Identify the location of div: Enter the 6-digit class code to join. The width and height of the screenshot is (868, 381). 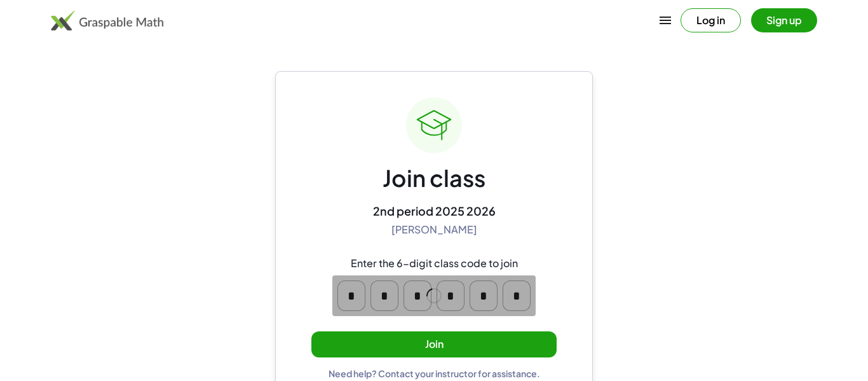
(434, 263).